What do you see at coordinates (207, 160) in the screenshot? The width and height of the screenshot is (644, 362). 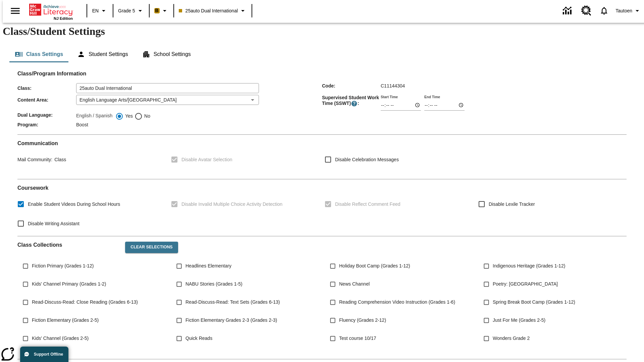 I see `span: Disable Avatar Selection` at bounding box center [207, 160].